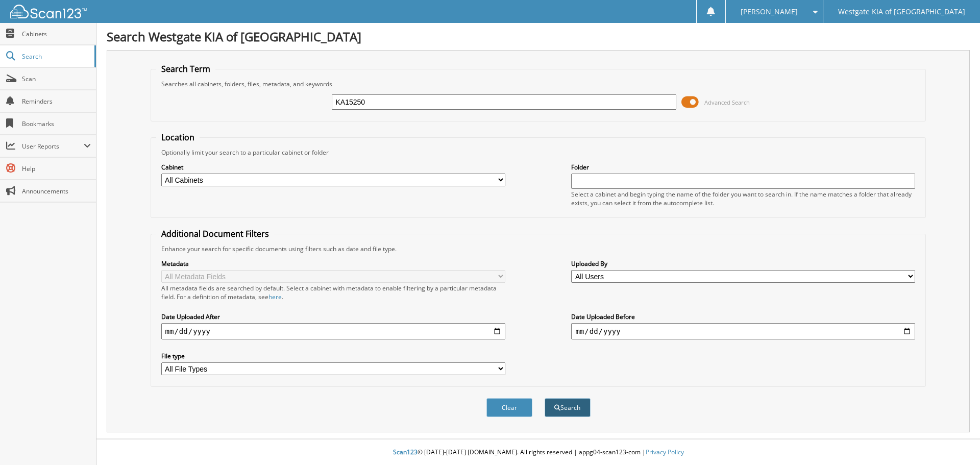 This screenshot has width=980, height=465. Describe the element at coordinates (56, 56) in the screenshot. I see `span: Search` at that location.